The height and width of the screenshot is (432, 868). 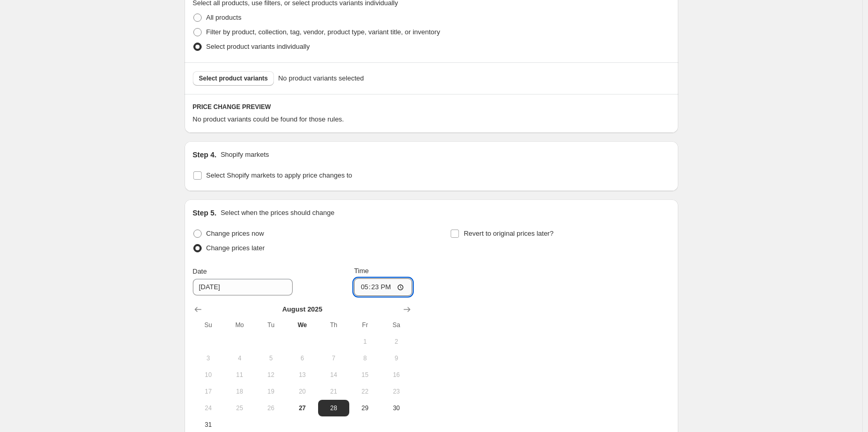 I want to click on span: 9, so click(x=396, y=359).